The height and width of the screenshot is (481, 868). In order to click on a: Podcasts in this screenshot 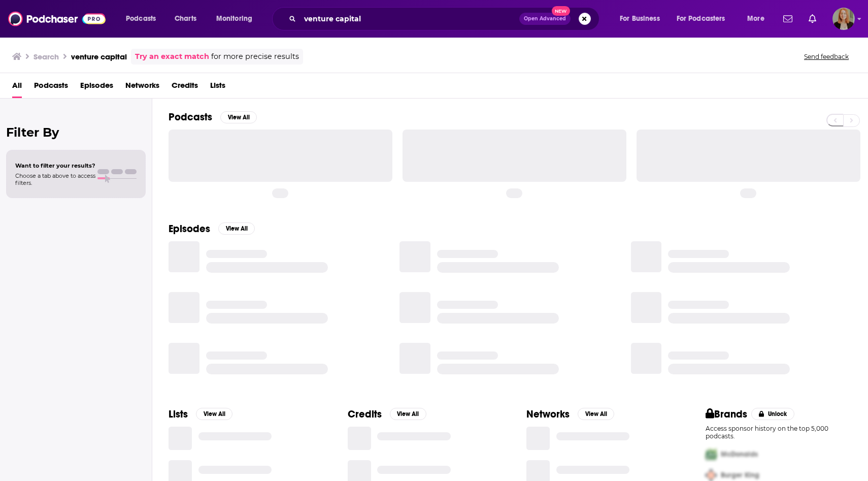, I will do `click(50, 87)`.